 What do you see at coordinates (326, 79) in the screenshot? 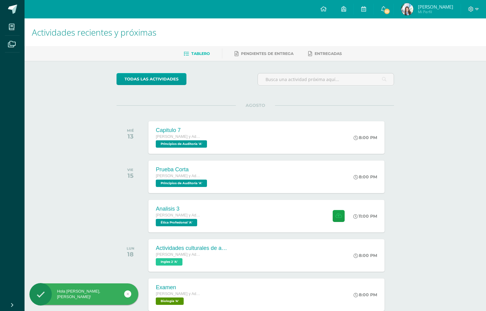
I see `input: Busca una actividad próxima aquí...` at bounding box center [326, 79].